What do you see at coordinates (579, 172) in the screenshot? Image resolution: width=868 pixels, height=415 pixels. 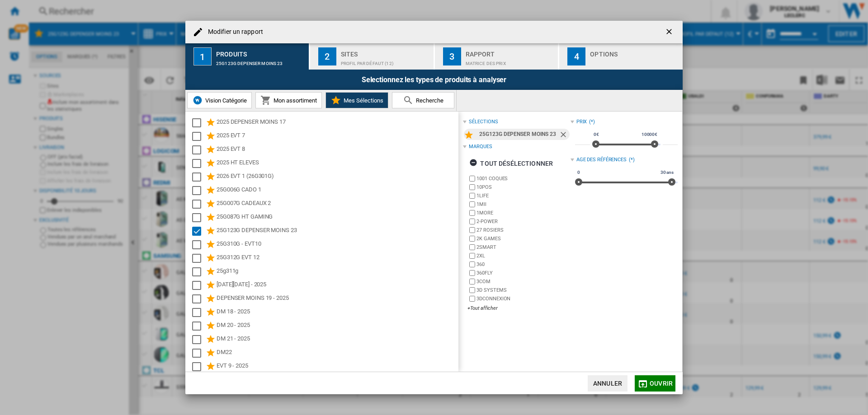 I see `span: 0` at bounding box center [579, 172].